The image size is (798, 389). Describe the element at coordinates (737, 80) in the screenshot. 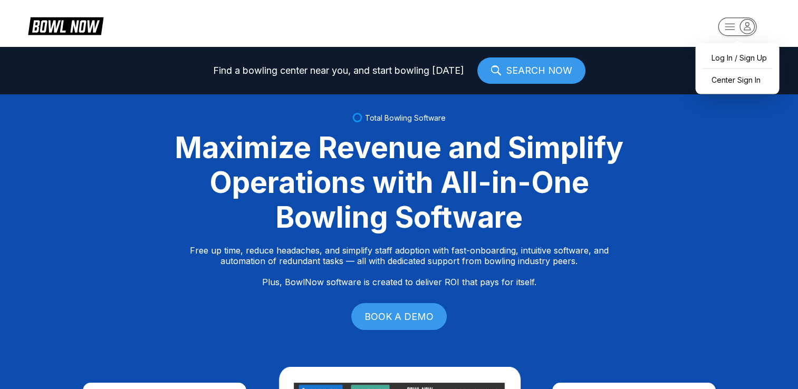

I see `a: Center Sign In` at that location.